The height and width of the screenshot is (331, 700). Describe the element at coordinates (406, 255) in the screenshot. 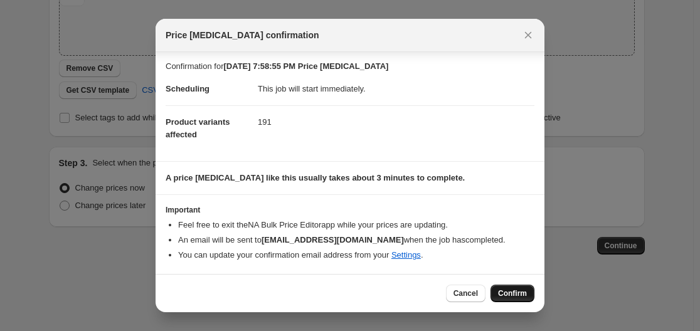

I see `a: Settings` at that location.